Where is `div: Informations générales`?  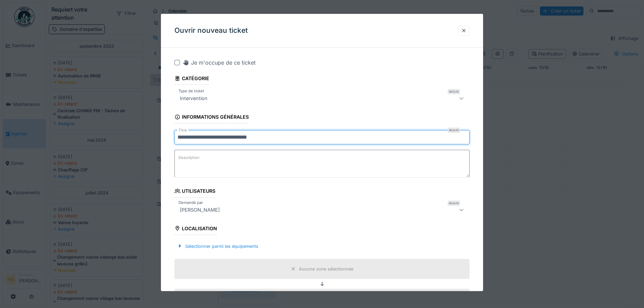
div: Informations générales is located at coordinates (211, 118).